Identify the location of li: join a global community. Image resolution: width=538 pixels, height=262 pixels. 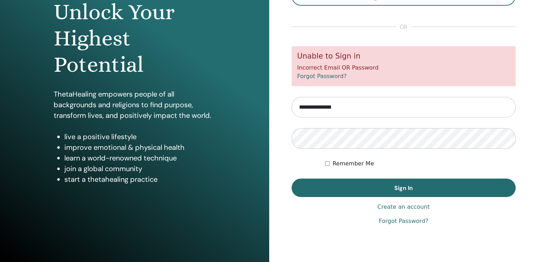
(140, 169).